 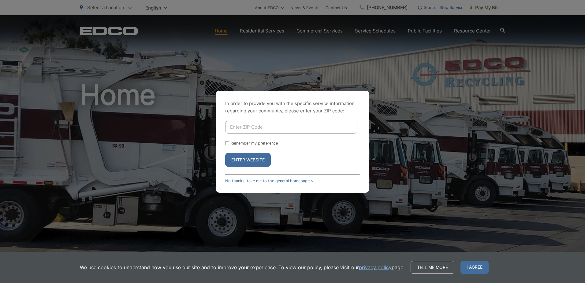 I want to click on a: Tell me more, so click(x=433, y=267).